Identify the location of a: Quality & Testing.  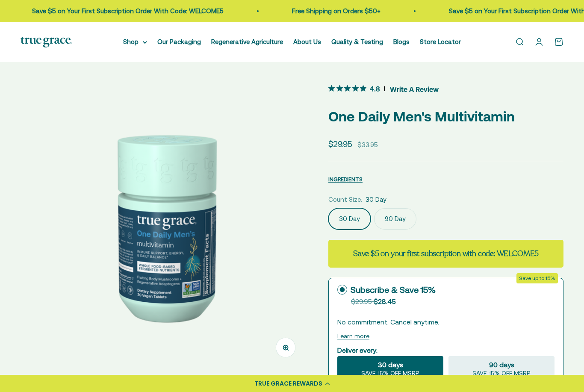
(357, 42).